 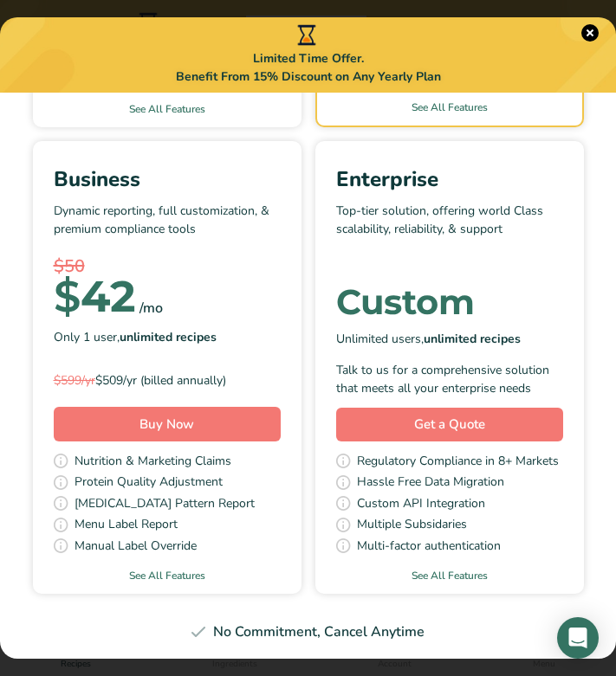 I want to click on span: Only 1 user,, so click(x=135, y=337).